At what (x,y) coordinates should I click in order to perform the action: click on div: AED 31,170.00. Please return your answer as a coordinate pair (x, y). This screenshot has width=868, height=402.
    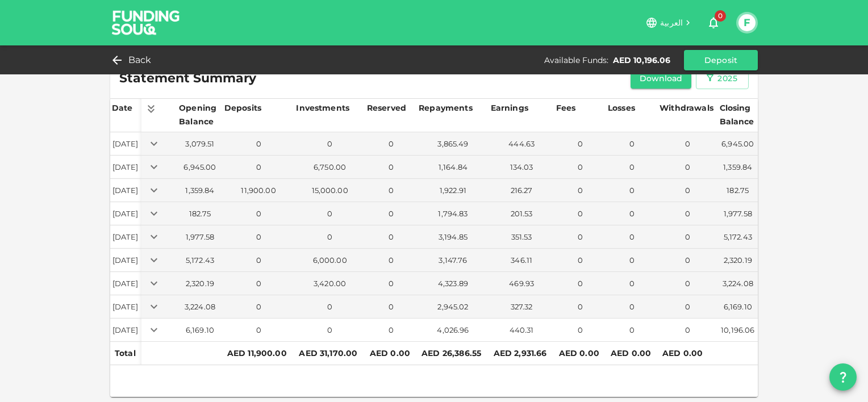
    Looking at the image, I should click on (330, 353).